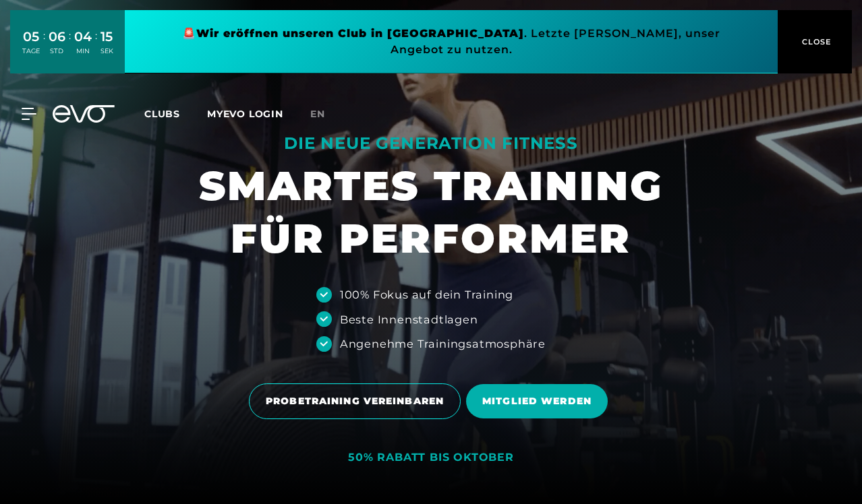 The height and width of the screenshot is (504, 862). What do you see at coordinates (162, 114) in the screenshot?
I see `span: Clubs` at bounding box center [162, 114].